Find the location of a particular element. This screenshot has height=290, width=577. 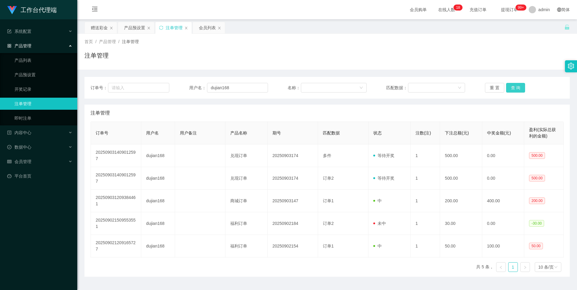

button: 重 置 is located at coordinates (494, 88).